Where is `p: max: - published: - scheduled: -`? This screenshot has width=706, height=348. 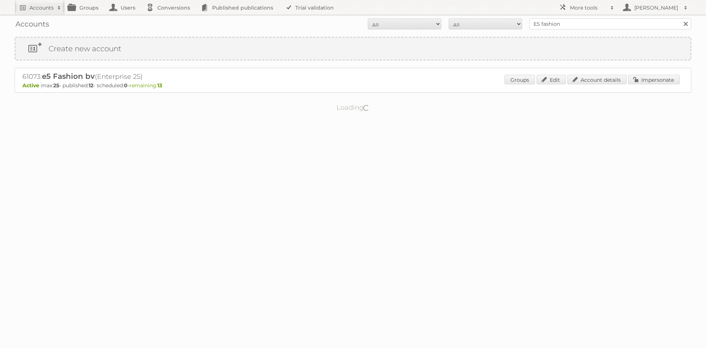 p: max: - published: - scheduled: - is located at coordinates (353, 85).